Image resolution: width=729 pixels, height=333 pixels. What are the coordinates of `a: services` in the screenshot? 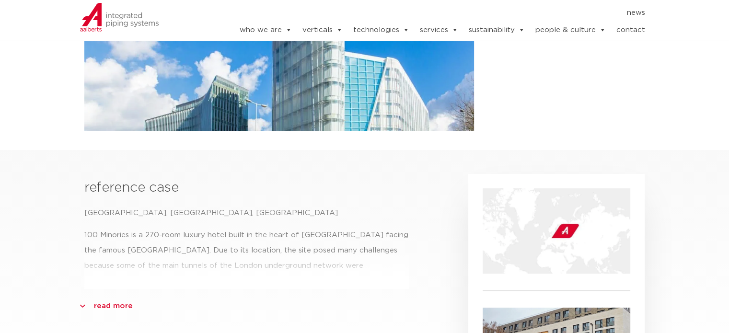 It's located at (438, 30).